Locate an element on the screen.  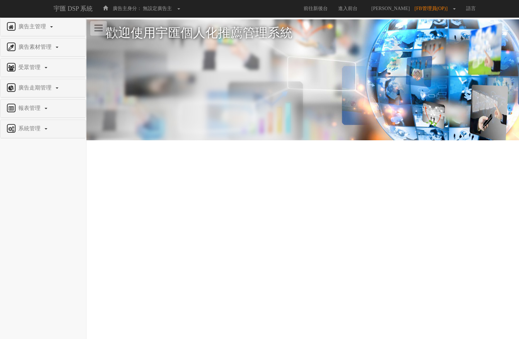
span: 廣告主管理 is located at coordinates (33, 26).